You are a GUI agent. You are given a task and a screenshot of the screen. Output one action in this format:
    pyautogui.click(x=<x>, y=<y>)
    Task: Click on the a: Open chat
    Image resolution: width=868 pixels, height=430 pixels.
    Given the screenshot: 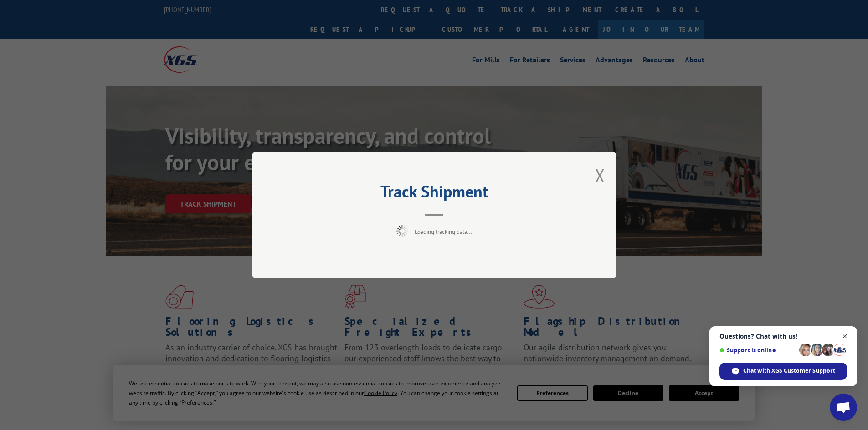 What is the action you would take?
    pyautogui.click(x=843, y=408)
    